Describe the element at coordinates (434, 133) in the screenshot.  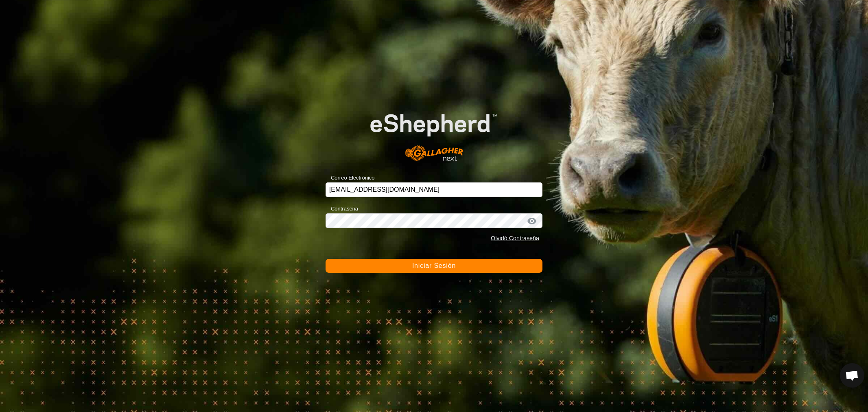
I see `img: Logo de eShepherd` at that location.